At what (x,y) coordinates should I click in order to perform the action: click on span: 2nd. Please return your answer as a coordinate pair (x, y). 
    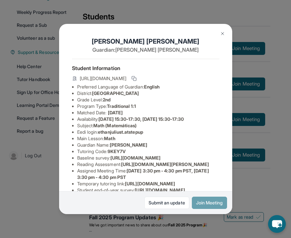
    Looking at the image, I should click on (107, 100).